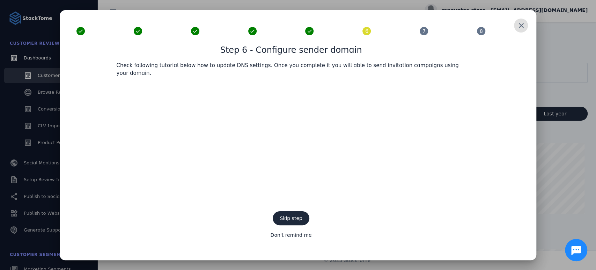 The width and height of the screenshot is (596, 270). I want to click on button: Don't remind me, so click(291, 235).